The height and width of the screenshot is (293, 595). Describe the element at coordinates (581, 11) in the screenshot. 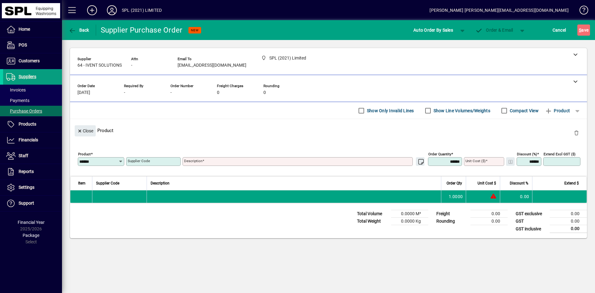

I see `a: Knowledge Base` at that location.